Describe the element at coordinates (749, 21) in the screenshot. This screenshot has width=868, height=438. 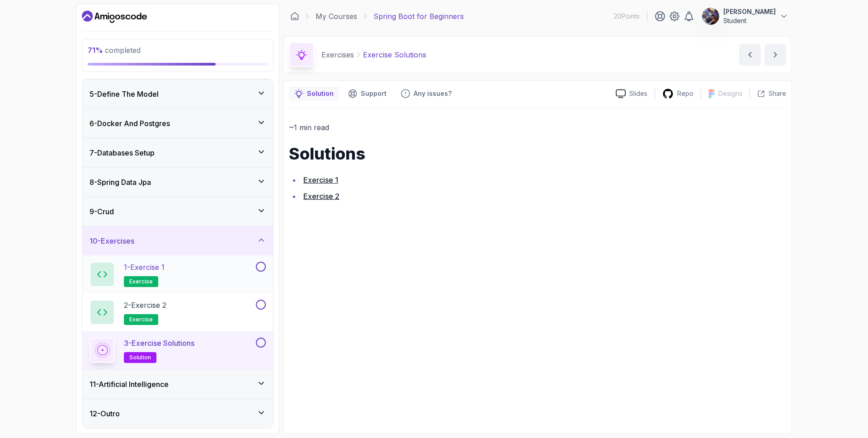
I see `p: Student` at that location.